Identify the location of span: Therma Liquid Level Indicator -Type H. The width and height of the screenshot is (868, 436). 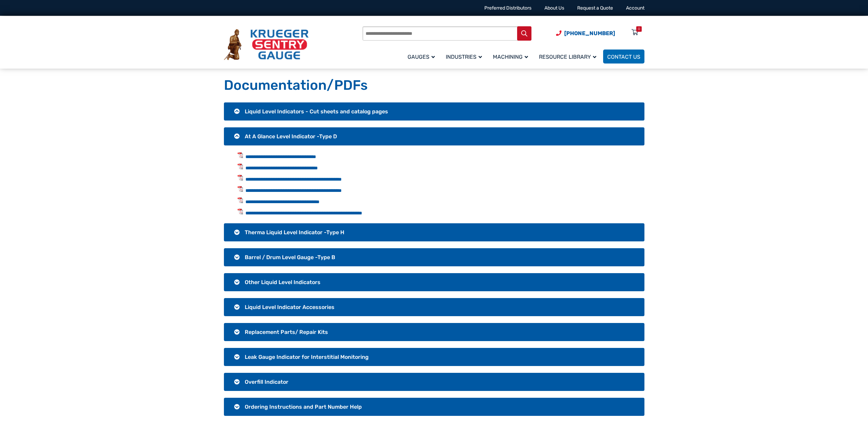
(294, 232).